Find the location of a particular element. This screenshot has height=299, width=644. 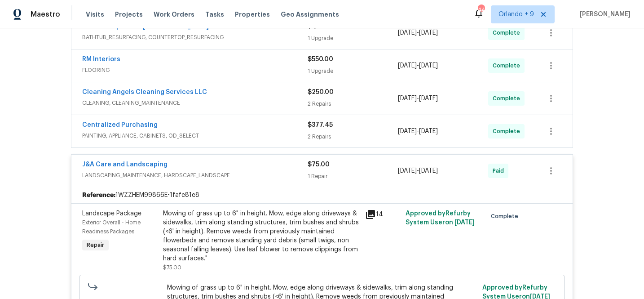

span: Projects is located at coordinates (129, 15).